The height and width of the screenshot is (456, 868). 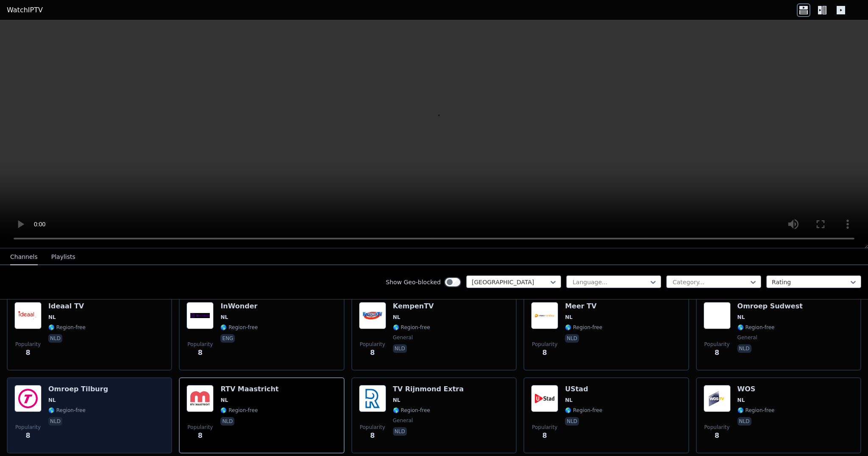 What do you see at coordinates (413, 307) in the screenshot?
I see `h6: KempenTV` at bounding box center [413, 307].